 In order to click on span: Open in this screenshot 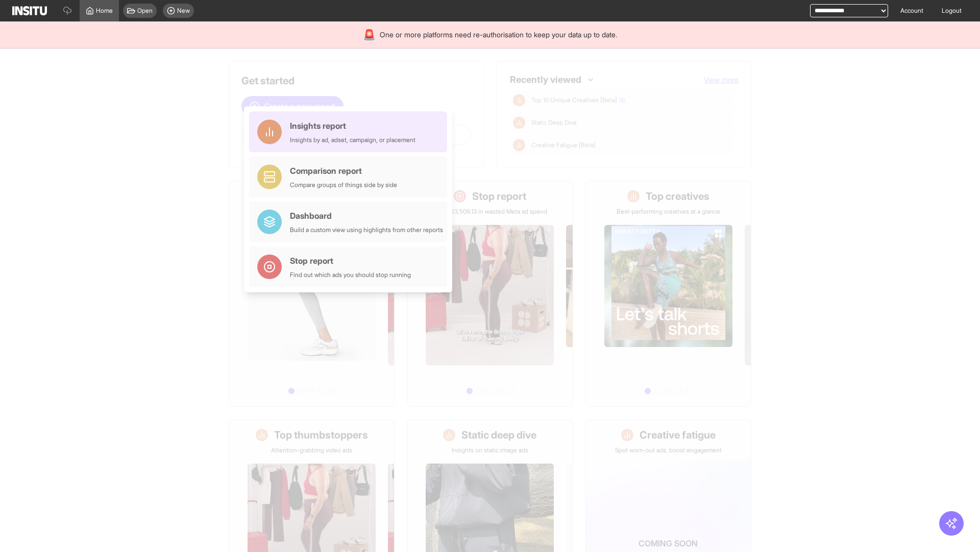, I will do `click(145, 11)`.